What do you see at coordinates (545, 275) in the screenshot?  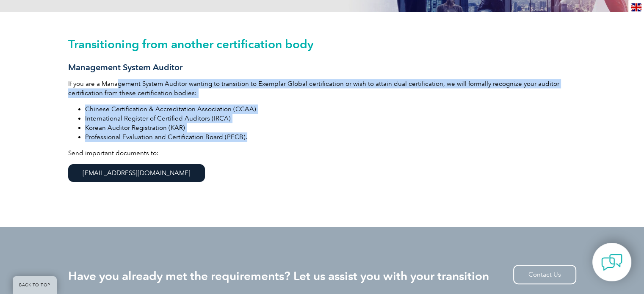 I see `a: Contact Us` at bounding box center [545, 275].